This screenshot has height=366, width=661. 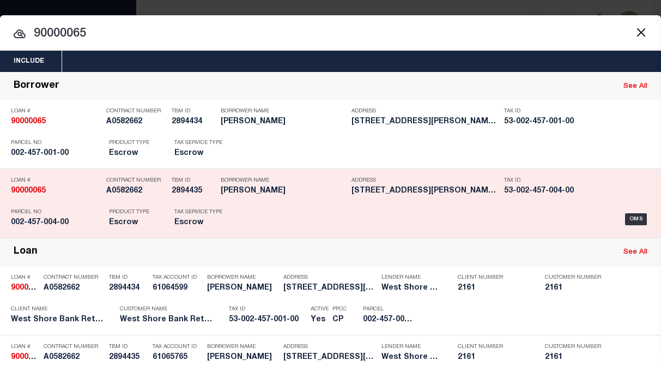 I want to click on p: Customer Name, so click(x=166, y=309).